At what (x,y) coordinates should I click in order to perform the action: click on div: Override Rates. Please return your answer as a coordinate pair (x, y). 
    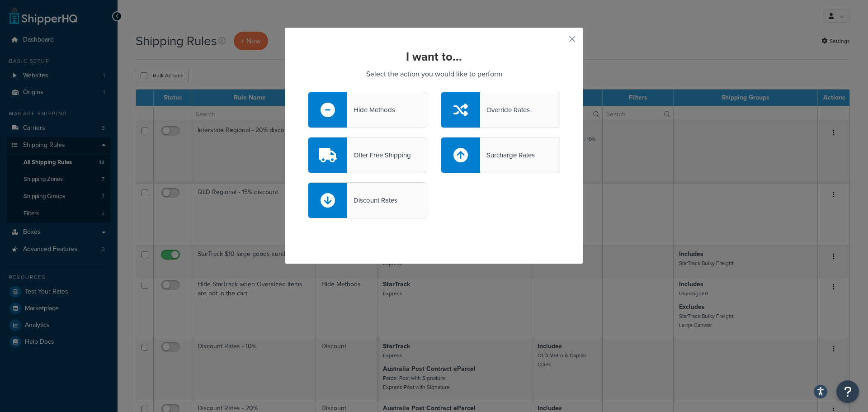
    Looking at the image, I should click on (505, 110).